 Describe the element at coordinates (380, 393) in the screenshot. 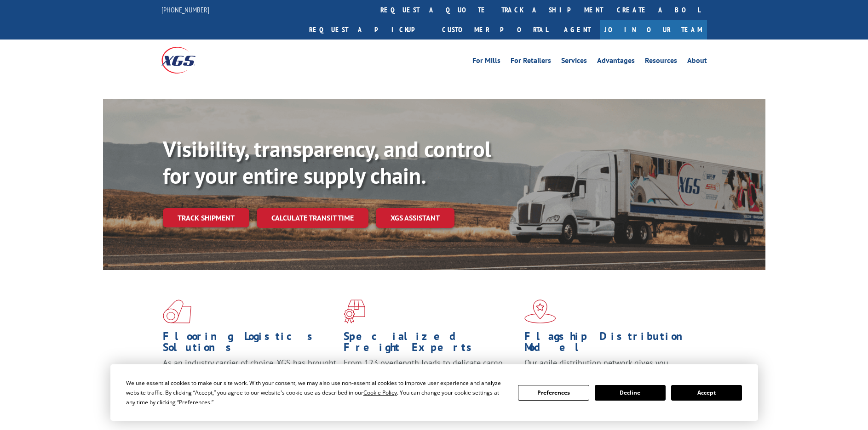

I see `span: Cookie Policy` at that location.